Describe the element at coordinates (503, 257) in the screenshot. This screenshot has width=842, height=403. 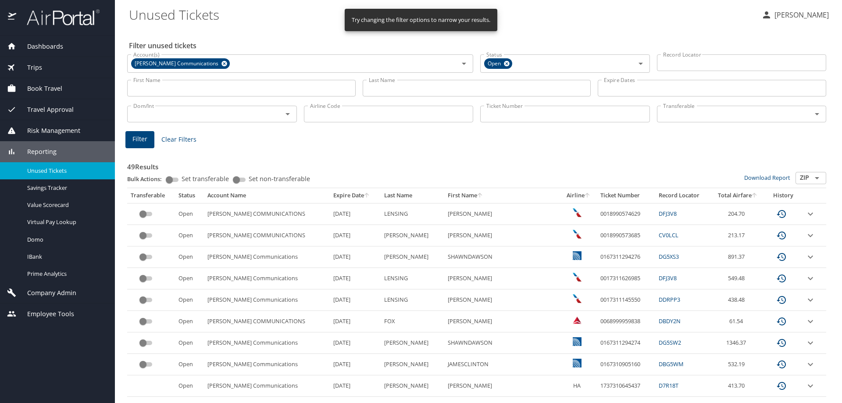
I see `td: SHAWNDAWSON` at that location.